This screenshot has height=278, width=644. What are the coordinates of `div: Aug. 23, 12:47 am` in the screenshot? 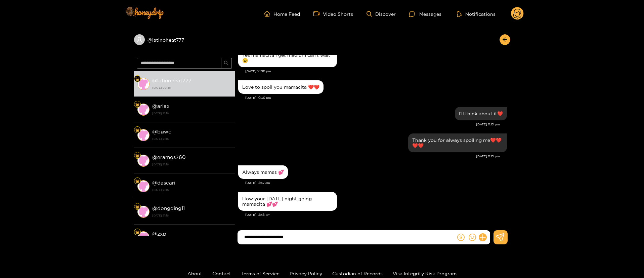 It's located at (263, 172).